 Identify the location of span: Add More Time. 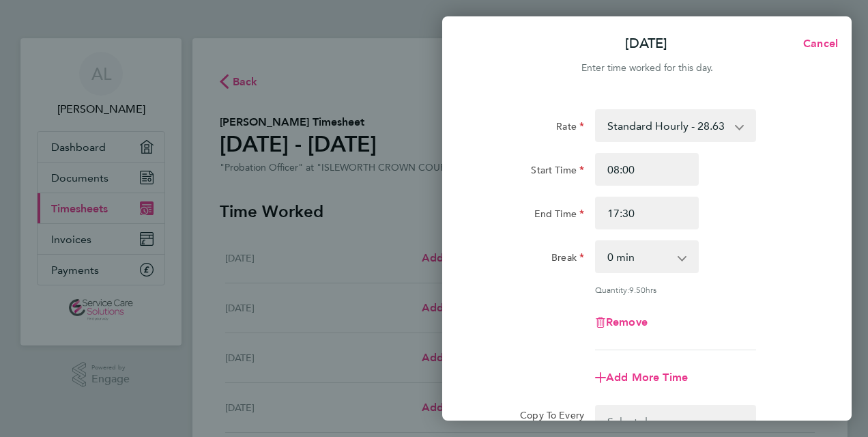
(647, 376).